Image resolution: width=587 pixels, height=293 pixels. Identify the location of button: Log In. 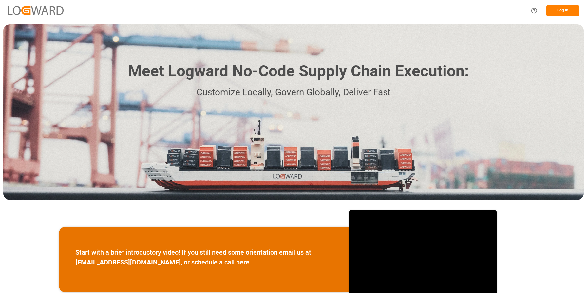
(562, 10).